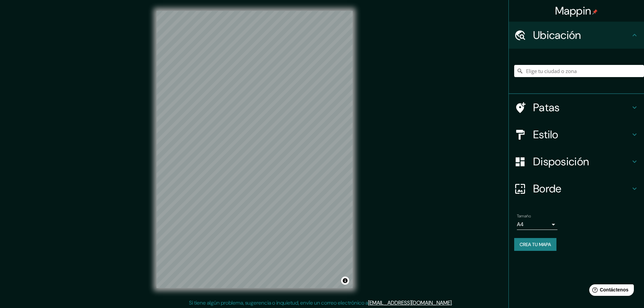 The width and height of the screenshot is (644, 308). I want to click on font: Patas, so click(546, 107).